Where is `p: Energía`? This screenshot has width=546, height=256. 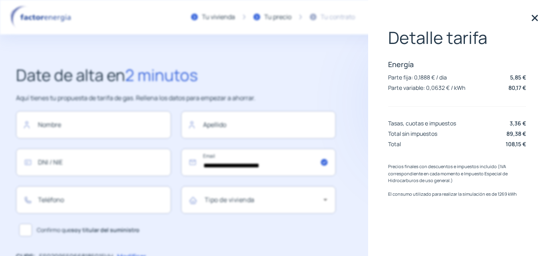 p: Energía is located at coordinates (457, 64).